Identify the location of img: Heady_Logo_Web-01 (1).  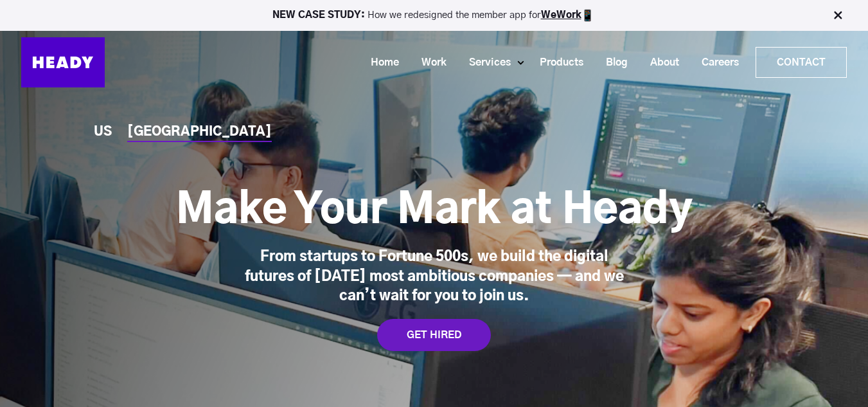
(63, 62).